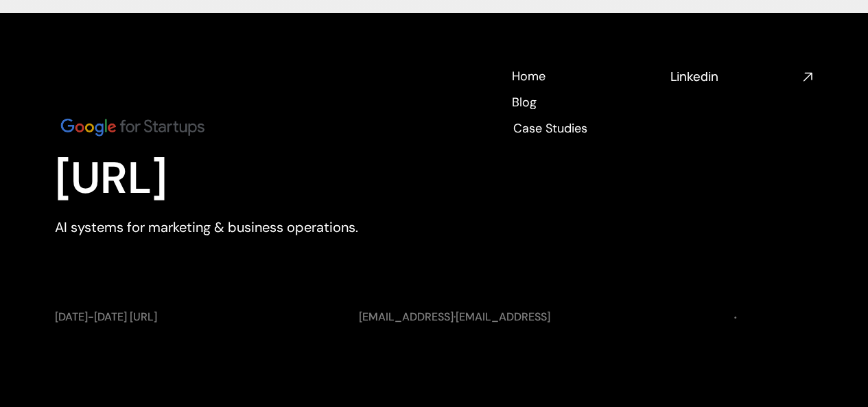  What do you see at coordinates (583, 102) in the screenshot?
I see `nav: Footer navigation` at bounding box center [583, 102].